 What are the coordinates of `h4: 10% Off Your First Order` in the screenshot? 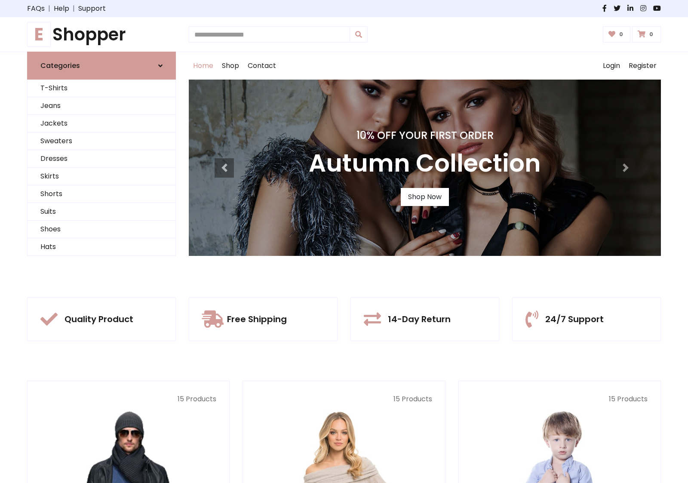 It's located at (425, 135).